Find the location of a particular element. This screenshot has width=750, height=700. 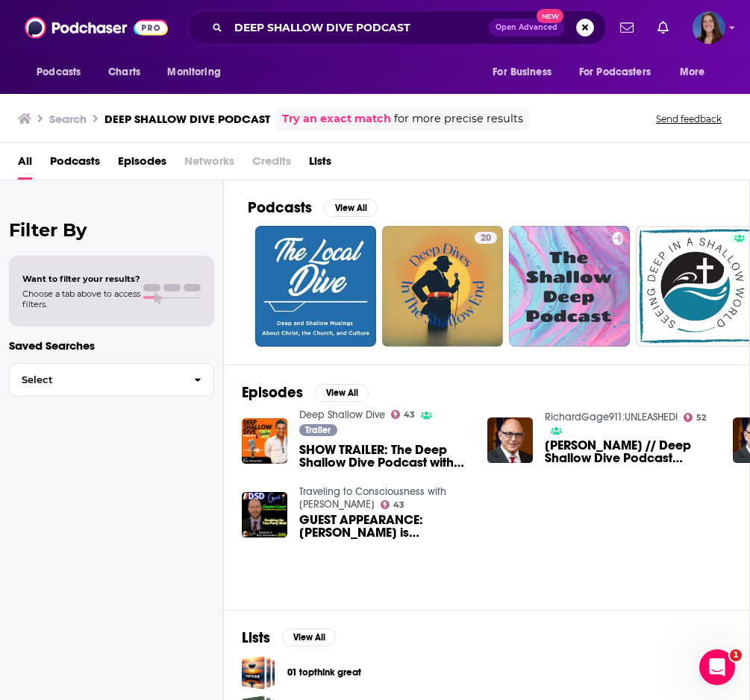

a: Deep Shallow Dive is located at coordinates (342, 415).